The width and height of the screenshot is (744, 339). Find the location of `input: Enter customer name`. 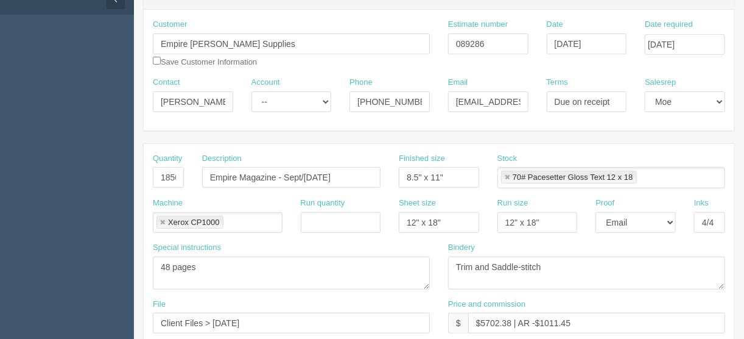

input: Enter customer name is located at coordinates (291, 44).